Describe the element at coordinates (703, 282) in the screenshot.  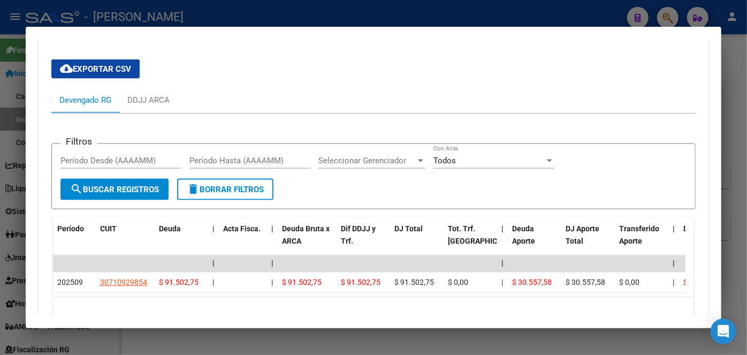
I see `span: $ 60.945,17` at that location.